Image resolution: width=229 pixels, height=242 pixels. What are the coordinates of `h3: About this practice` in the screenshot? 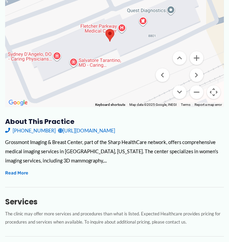 It's located at (115, 121).